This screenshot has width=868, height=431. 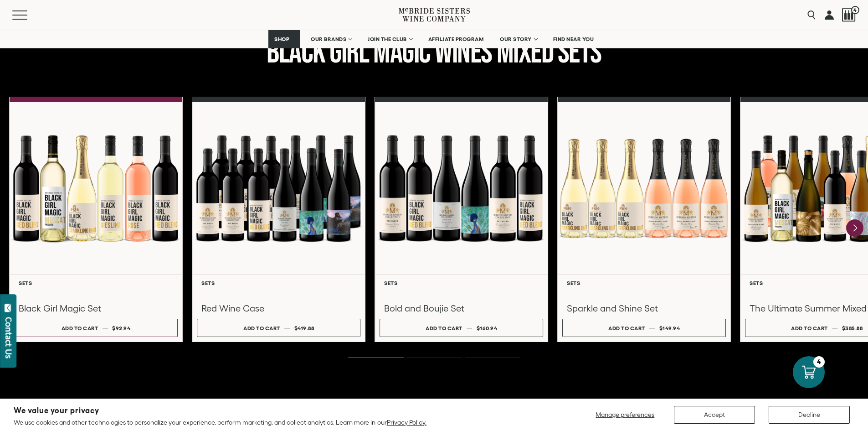 What do you see at coordinates (493, 357) in the screenshot?
I see `li: Page dot 3` at bounding box center [493, 357].